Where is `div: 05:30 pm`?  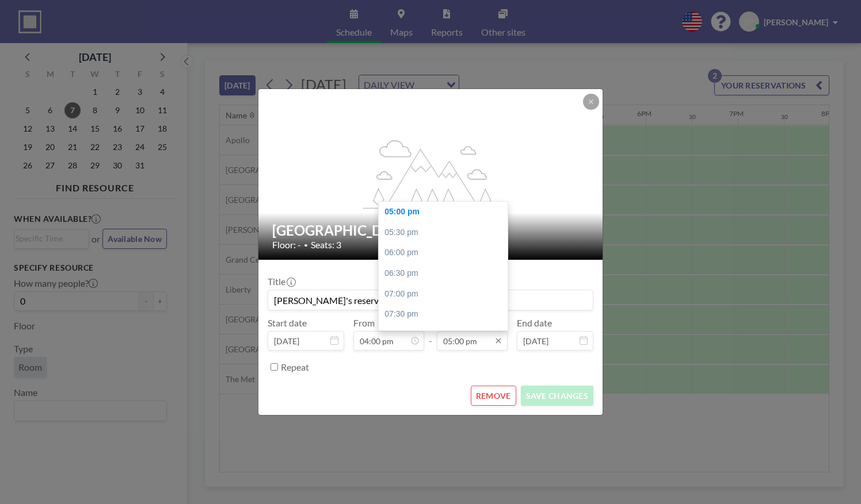 div: 05:30 pm is located at coordinates (446, 233).